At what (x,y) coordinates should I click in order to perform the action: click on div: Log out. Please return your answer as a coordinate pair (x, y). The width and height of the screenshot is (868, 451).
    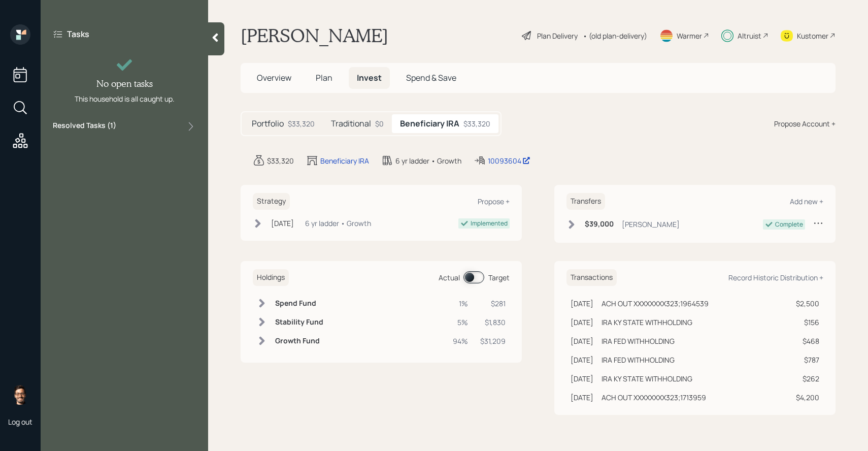
    Looking at the image, I should click on (20, 422).